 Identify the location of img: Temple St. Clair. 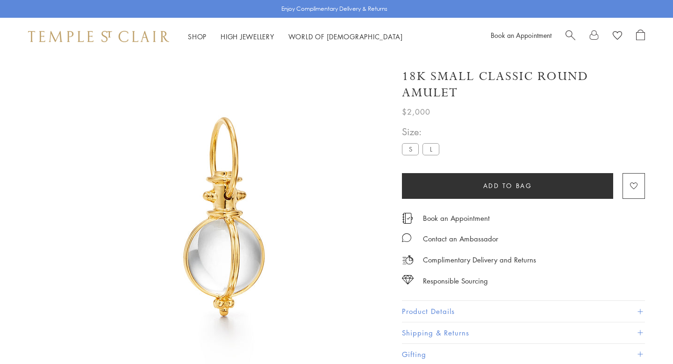
(99, 36).